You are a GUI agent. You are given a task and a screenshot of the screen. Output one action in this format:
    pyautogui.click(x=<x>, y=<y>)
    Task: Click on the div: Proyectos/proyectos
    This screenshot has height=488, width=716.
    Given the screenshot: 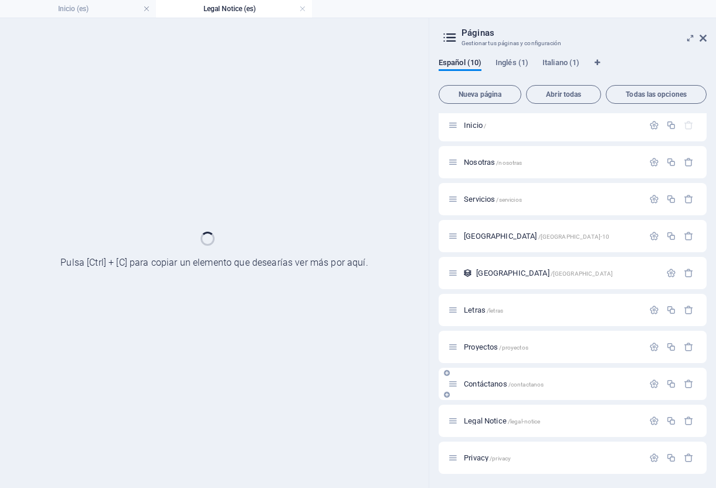 What is the action you would take?
    pyautogui.click(x=552, y=347)
    